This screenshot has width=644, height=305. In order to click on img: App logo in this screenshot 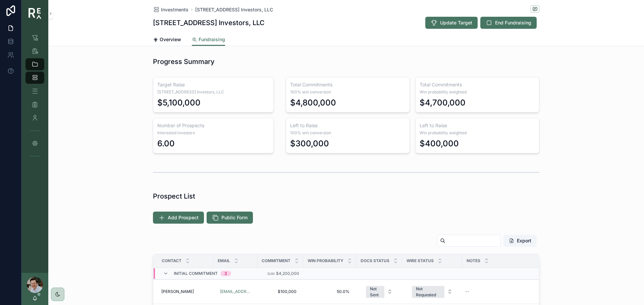, I will do `click(35, 13)`.